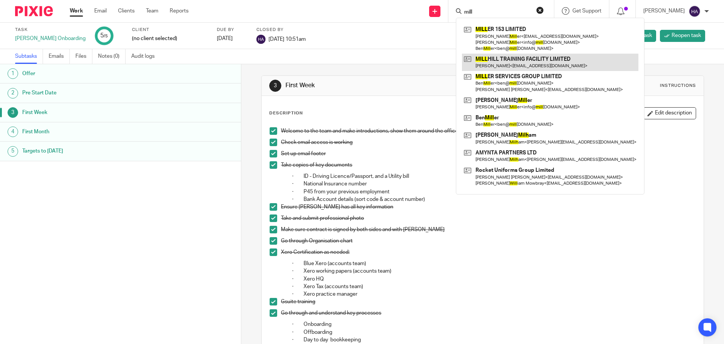 The width and height of the screenshot is (724, 344). Describe the element at coordinates (281, 30) in the screenshot. I see `label: Closed by` at that location.